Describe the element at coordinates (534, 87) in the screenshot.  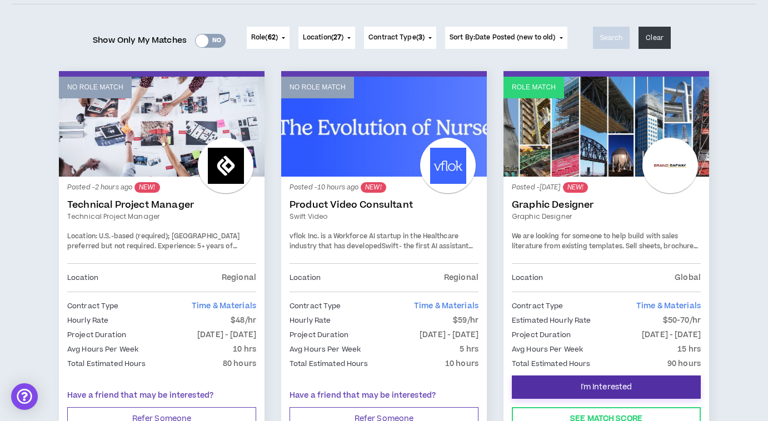
I see `p: Role Match` at that location.